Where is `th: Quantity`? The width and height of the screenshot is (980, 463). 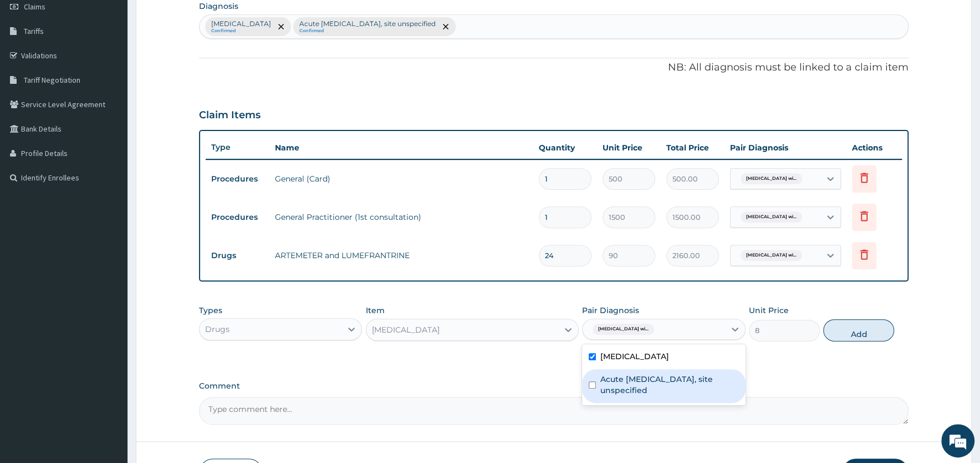
th: Quantity is located at coordinates (565, 148).